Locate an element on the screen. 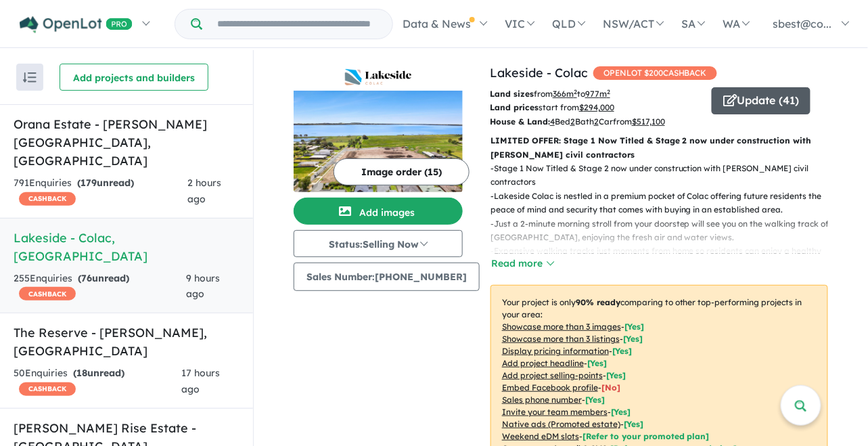  div: 255 Enquir ies is located at coordinates (99, 287).